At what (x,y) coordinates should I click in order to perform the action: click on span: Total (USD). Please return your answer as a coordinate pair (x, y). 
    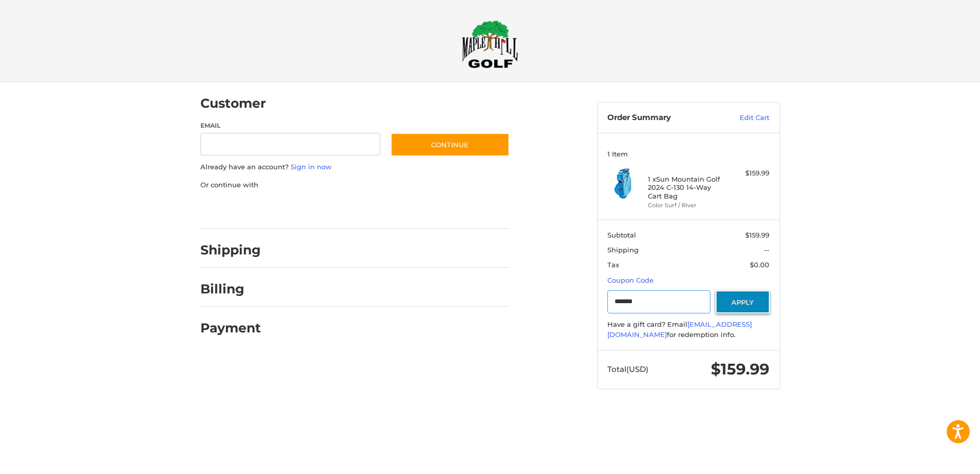
    Looking at the image, I should click on (628, 369).